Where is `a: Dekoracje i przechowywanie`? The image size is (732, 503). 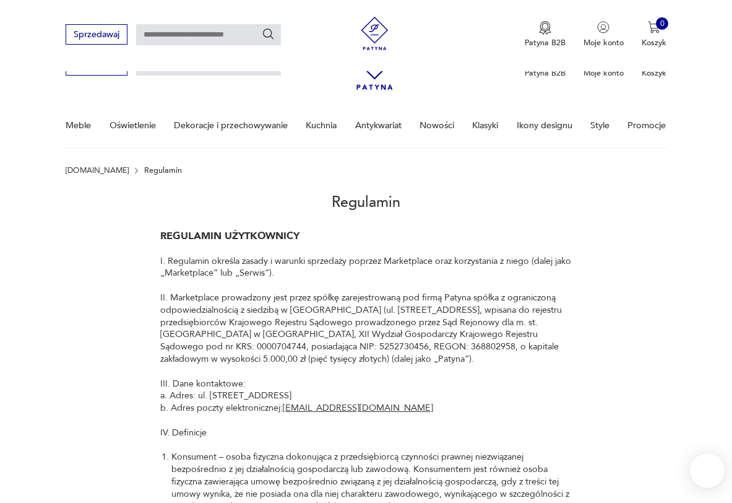 a: Dekoracje i przechowywanie is located at coordinates (231, 125).